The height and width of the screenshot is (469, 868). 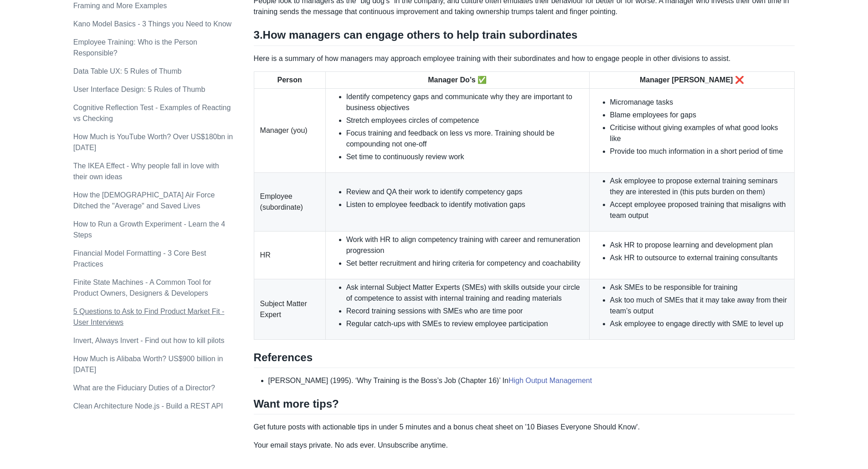 What do you see at coordinates (524, 37) in the screenshot?
I see `h2: 3. How managers can engage others to help train subordinates` at bounding box center [524, 37].